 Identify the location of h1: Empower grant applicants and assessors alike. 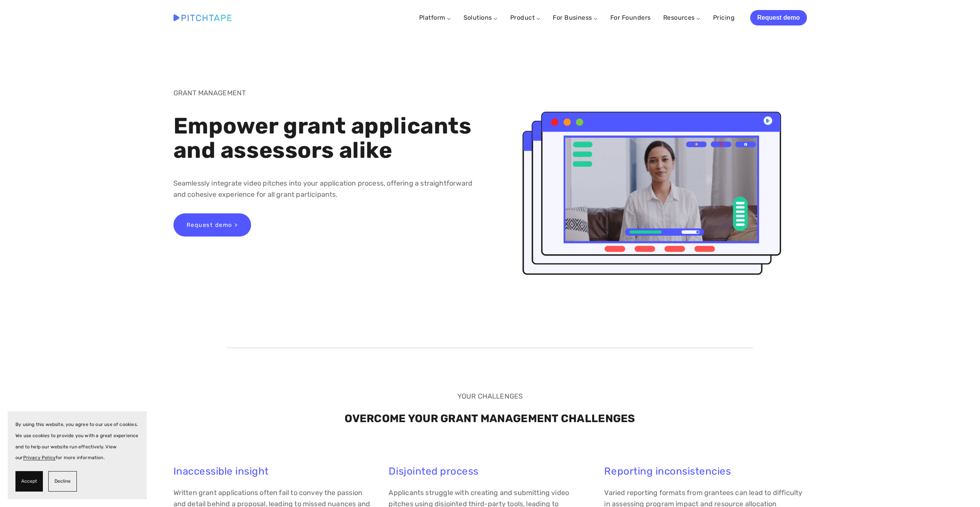
(329, 139).